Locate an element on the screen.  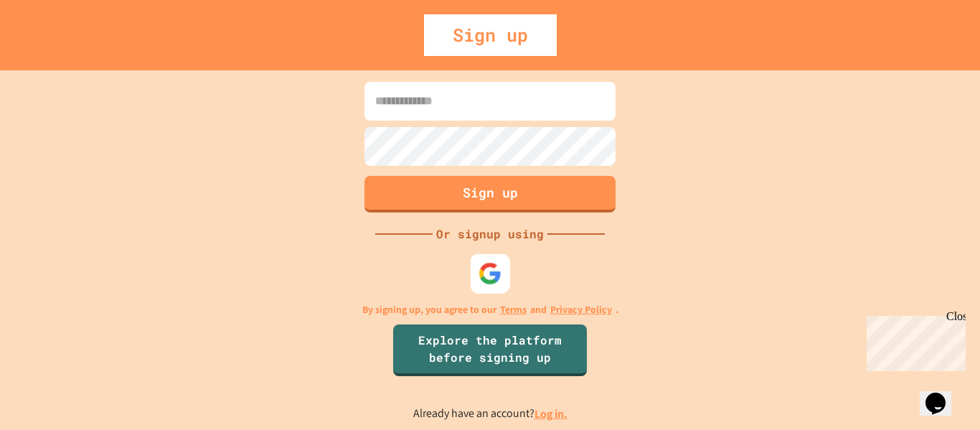
img: google-icon.svg is located at coordinates (490, 273).